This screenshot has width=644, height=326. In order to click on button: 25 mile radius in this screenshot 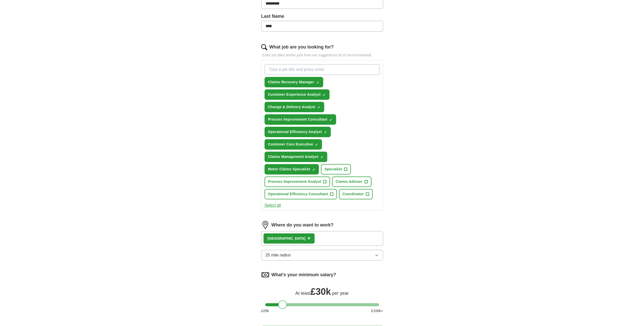, I will do `click(322, 255)`.